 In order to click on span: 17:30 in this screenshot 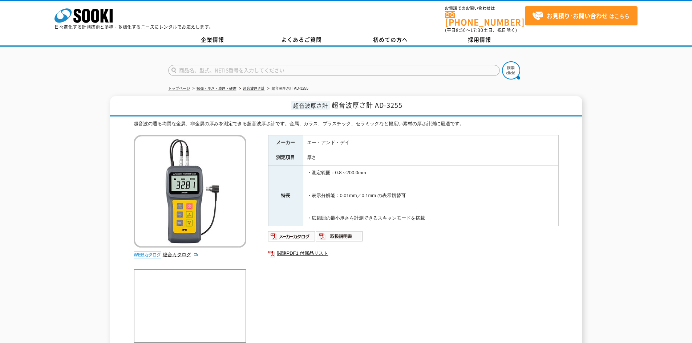, I will do `click(477, 30)`.